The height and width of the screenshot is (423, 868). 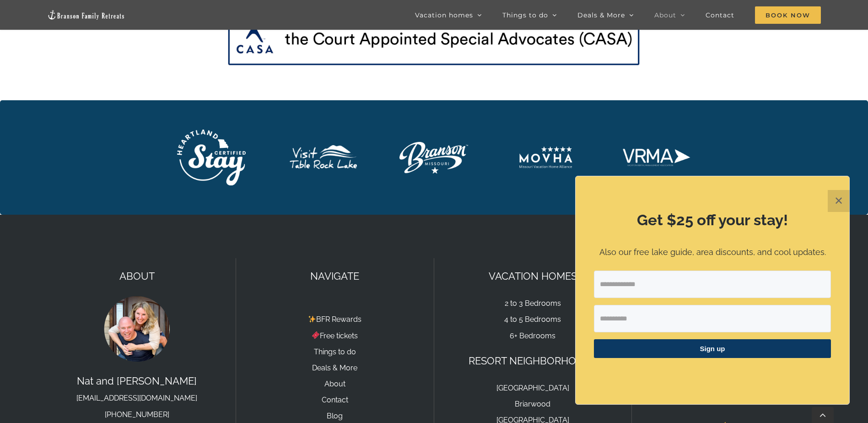 What do you see at coordinates (712, 348) in the screenshot?
I see `button: Sign up` at bounding box center [712, 348].